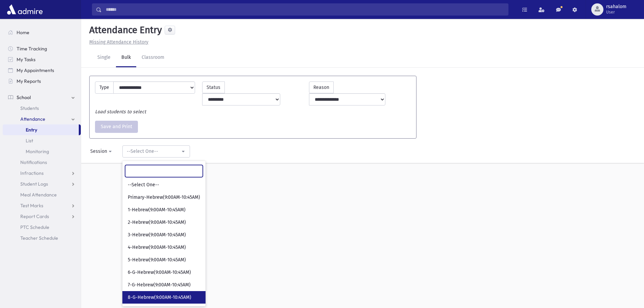  Describe the element at coordinates (41, 130) in the screenshot. I see `a: Entry` at that location.